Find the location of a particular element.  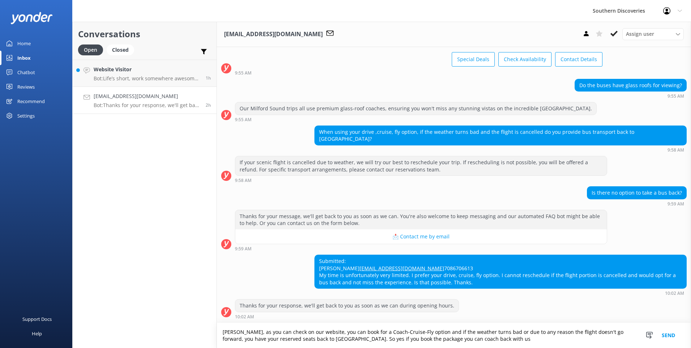

div: Support Docs is located at coordinates (37, 319).